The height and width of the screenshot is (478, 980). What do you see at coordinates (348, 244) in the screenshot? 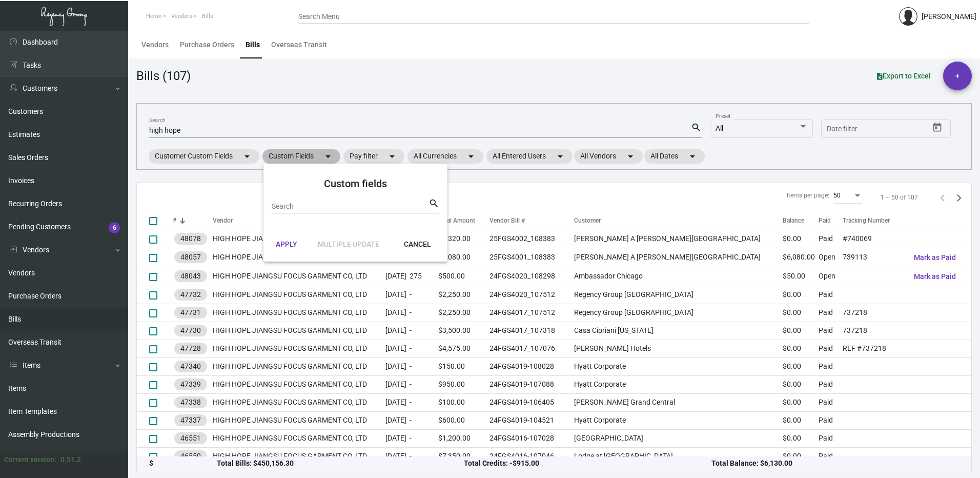
I see `button: MULTIPLE UPDATE` at bounding box center [348, 244].